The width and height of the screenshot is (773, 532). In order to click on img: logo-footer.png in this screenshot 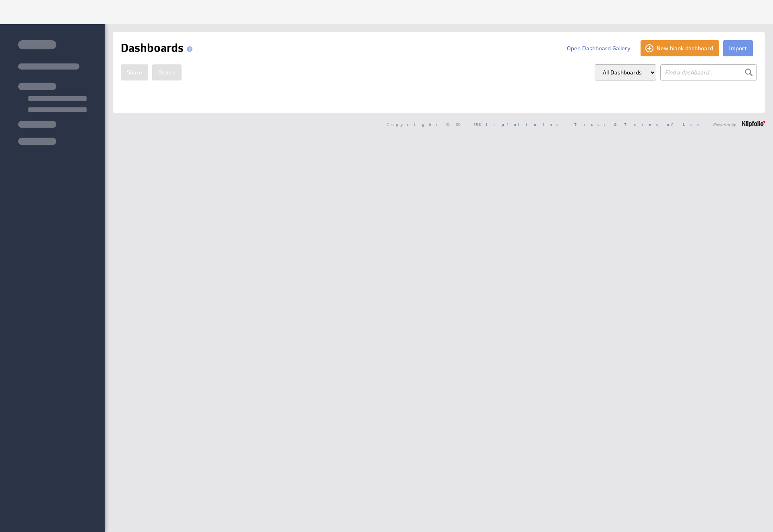, I will do `click(754, 124)`.